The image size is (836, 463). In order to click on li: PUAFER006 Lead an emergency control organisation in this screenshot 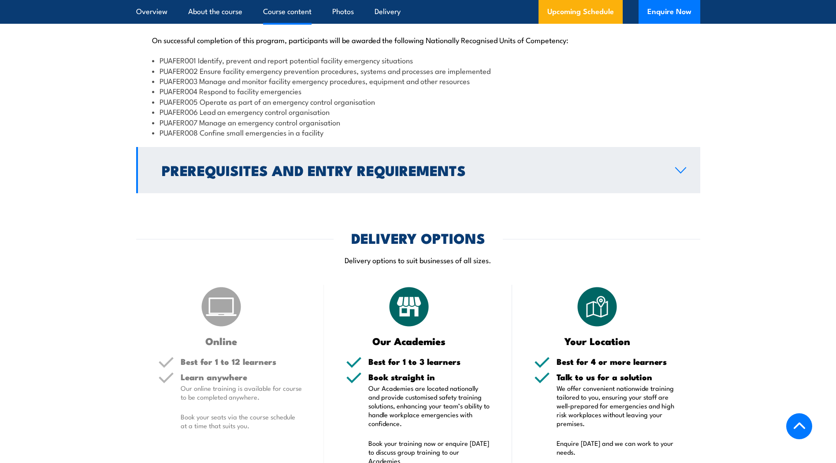, I will do `click(418, 111)`.